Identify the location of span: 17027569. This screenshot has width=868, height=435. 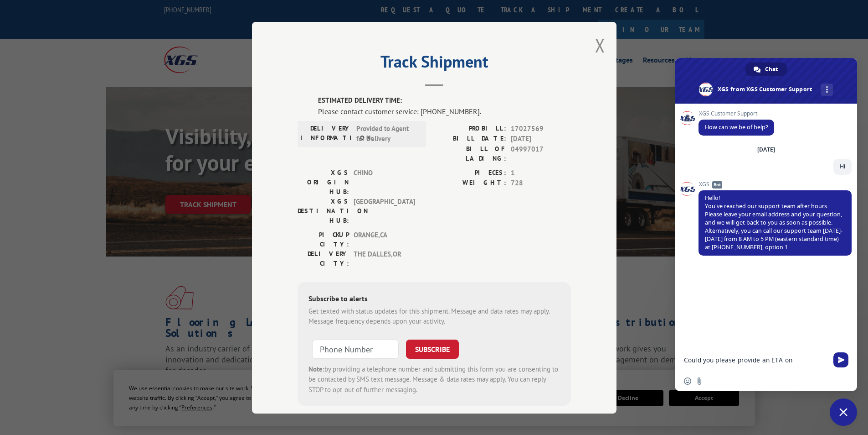
(541, 128).